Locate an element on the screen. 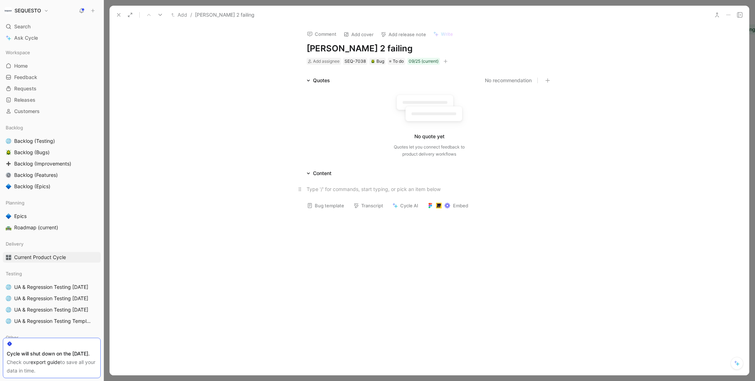 The width and height of the screenshot is (755, 381). button: No recommendation is located at coordinates (508, 80).